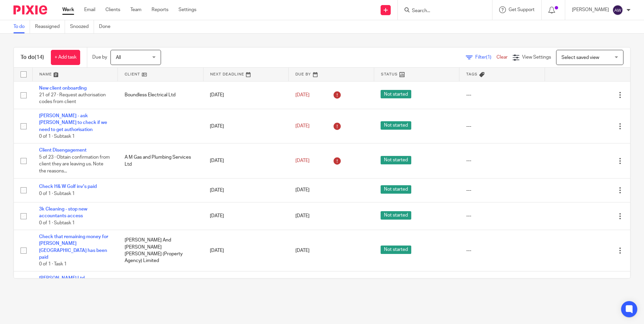 The width and height of the screenshot is (644, 324). I want to click on h1: To do, so click(33, 57).